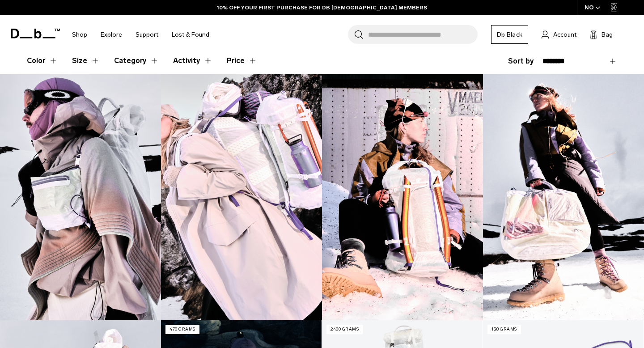 The height and width of the screenshot is (348, 644). What do you see at coordinates (79, 35) in the screenshot?
I see `a: Shop` at bounding box center [79, 35].